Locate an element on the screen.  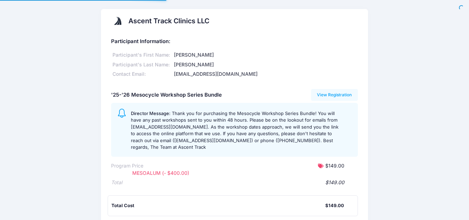
h2: Ascent Track Clinics LLC is located at coordinates (169, 21).